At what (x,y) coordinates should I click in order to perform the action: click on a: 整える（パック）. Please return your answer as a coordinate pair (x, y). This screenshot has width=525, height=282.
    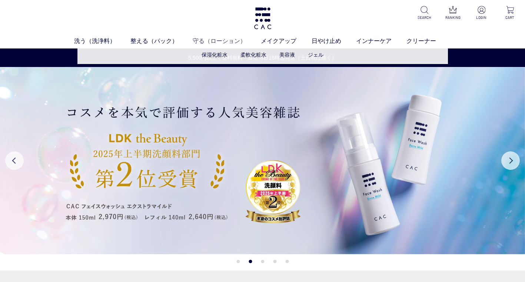
    Looking at the image, I should click on (162, 41).